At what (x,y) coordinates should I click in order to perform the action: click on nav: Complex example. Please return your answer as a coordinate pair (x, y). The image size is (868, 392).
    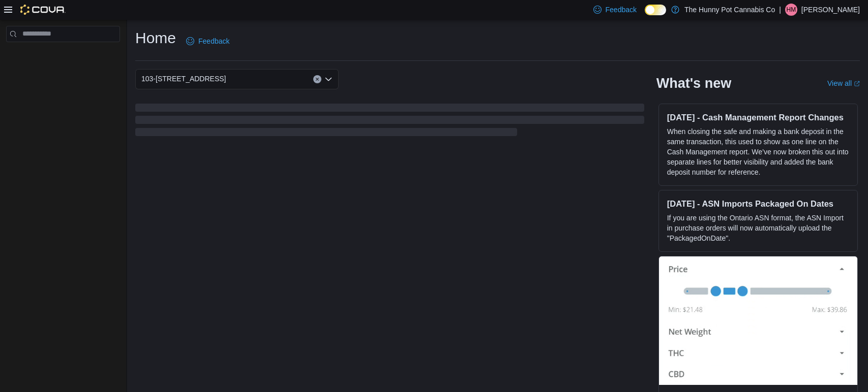
    Looking at the image, I should click on (63, 57).